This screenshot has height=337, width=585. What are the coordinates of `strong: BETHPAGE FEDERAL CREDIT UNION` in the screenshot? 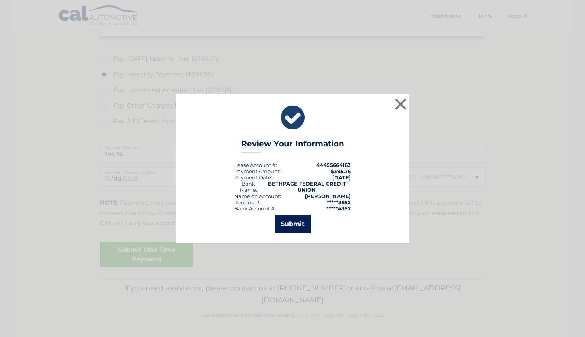 It's located at (307, 187).